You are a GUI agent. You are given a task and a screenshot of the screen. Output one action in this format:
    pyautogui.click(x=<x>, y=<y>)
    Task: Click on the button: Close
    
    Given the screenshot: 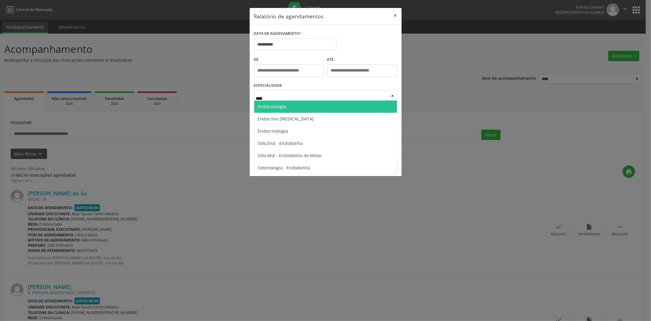 What is the action you would take?
    pyautogui.click(x=396, y=15)
    